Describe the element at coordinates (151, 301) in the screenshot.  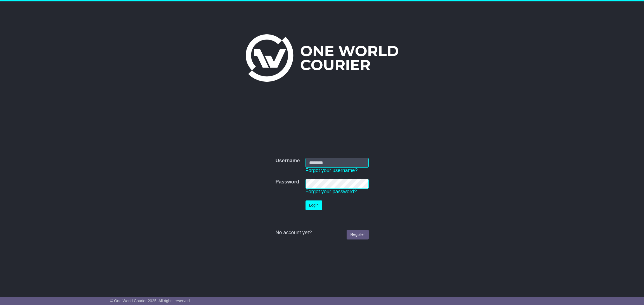
I see `span: © One World Courier 2025. All rights reserved.` at that location.